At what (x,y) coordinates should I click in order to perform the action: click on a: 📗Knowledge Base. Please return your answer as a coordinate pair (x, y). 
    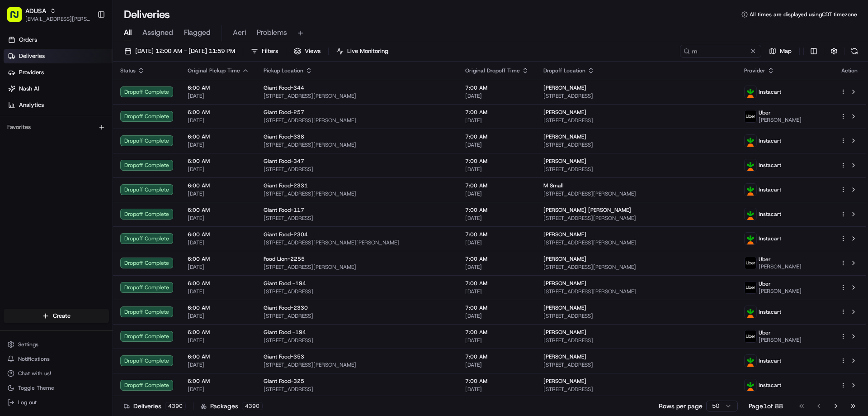
    Looking at the image, I should click on (39, 136).